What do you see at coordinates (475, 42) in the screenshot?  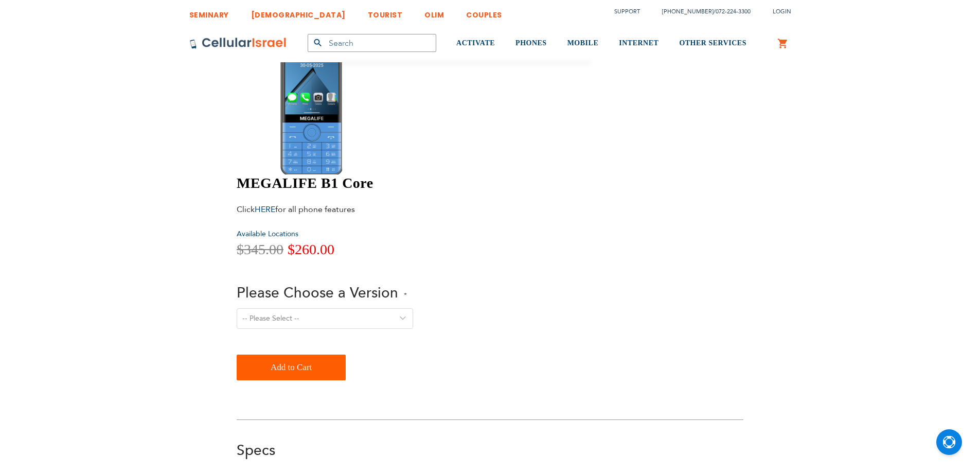 I see `span: ACTIVATE` at bounding box center [475, 42].